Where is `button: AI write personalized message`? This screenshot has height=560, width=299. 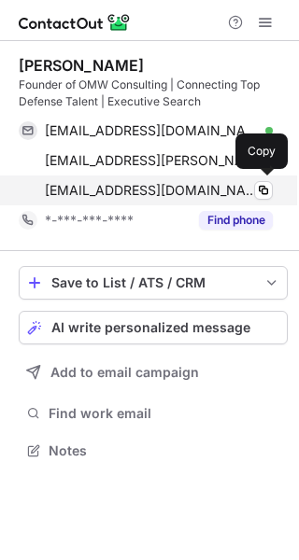 button: AI write personalized message is located at coordinates (153, 328).